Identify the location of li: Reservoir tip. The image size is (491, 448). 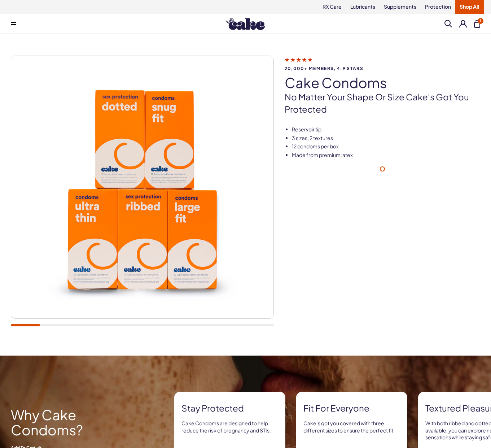
(387, 129).